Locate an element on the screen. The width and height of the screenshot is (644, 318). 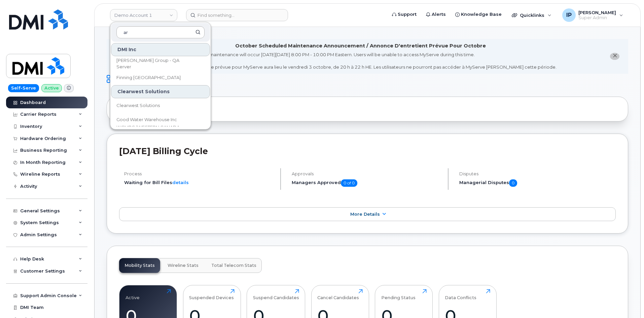
h5: Managers Approved is located at coordinates (367, 183).